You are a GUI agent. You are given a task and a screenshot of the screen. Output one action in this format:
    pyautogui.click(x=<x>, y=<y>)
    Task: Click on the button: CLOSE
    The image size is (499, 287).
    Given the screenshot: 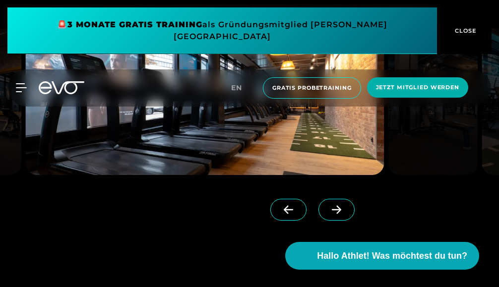 What is the action you would take?
    pyautogui.click(x=464, y=31)
    